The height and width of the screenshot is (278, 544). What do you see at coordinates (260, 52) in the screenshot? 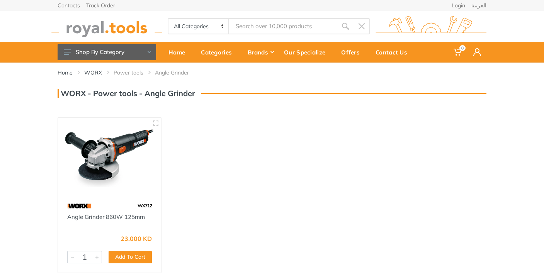
I see `div: Brands` at bounding box center [260, 52].